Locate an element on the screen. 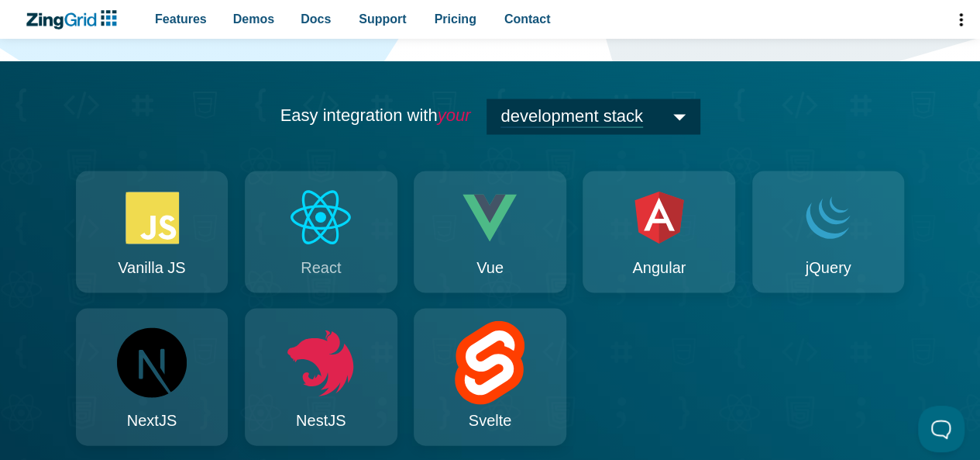 The image size is (980, 460). span: Easy integration with is located at coordinates (376, 115).